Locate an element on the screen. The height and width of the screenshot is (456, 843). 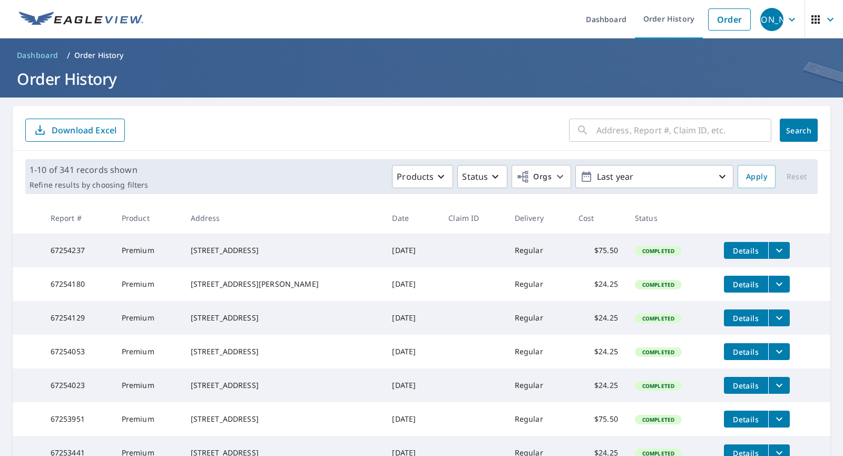
button: filesDropdownBtn-67254129 is located at coordinates (779, 318).